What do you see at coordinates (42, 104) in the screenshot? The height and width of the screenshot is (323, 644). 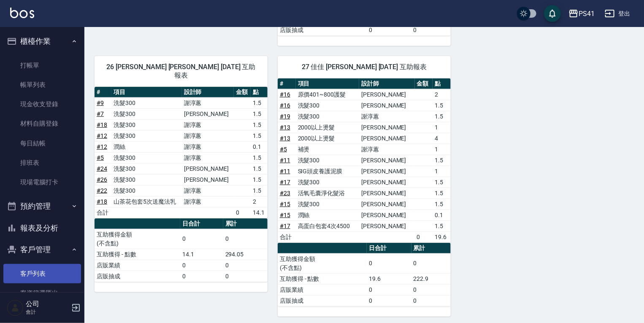 I see `a: 現金收支登錄` at bounding box center [42, 104].